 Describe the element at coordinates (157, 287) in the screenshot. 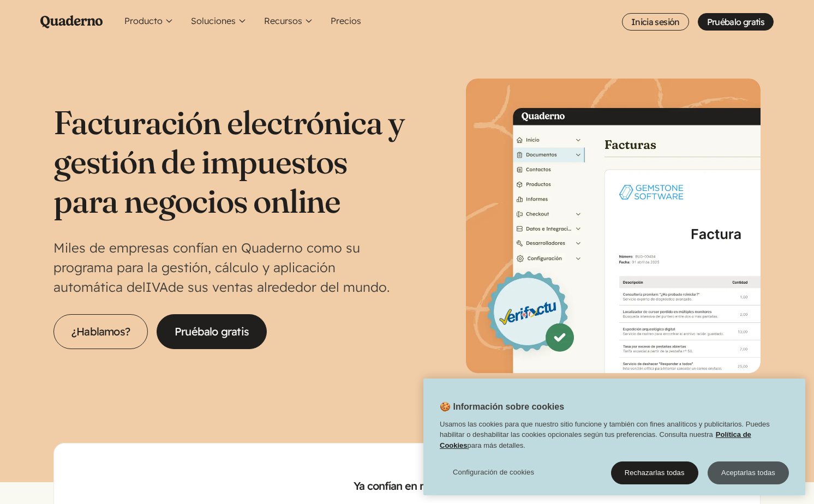

I see `abbr: Impuesto sobre el Valor Añadido` at that location.